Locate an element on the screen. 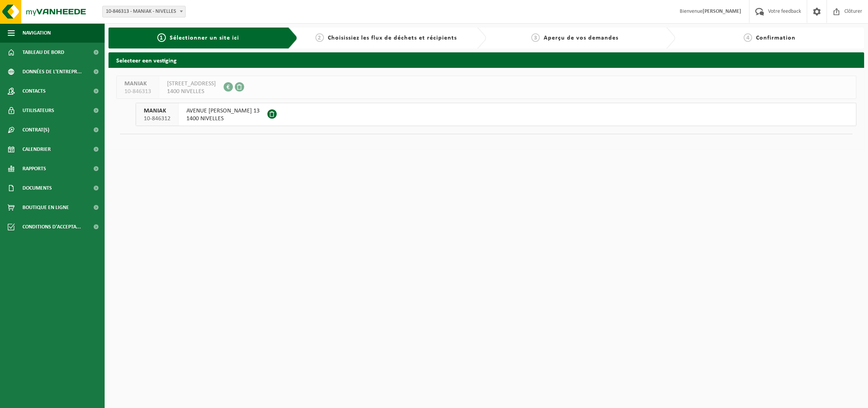 This screenshot has height=408, width=868. span: Rapports is located at coordinates (34, 169).